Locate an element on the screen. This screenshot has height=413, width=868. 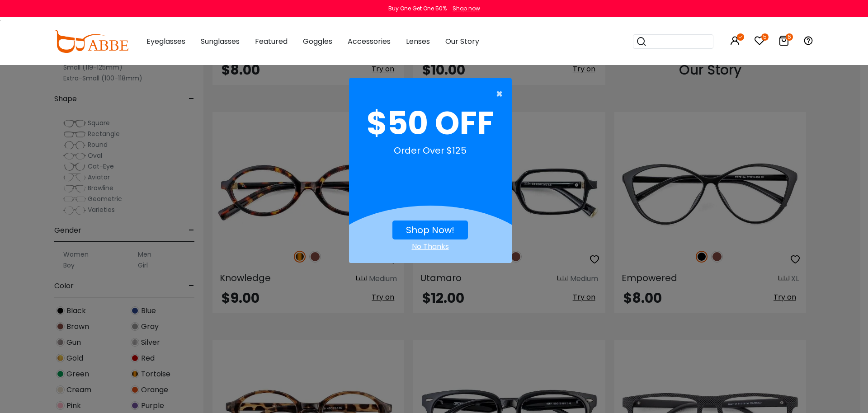
div: Close is located at coordinates (430, 247).